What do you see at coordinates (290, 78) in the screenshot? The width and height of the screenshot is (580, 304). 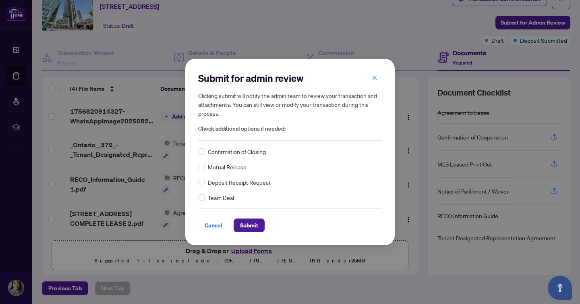 I see `h2: Submit for admin review` at bounding box center [290, 78].